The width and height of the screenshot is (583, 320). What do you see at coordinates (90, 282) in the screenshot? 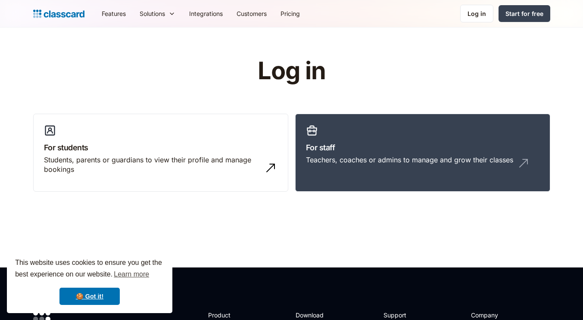
I see `div: cookieconsent` at bounding box center [90, 282].